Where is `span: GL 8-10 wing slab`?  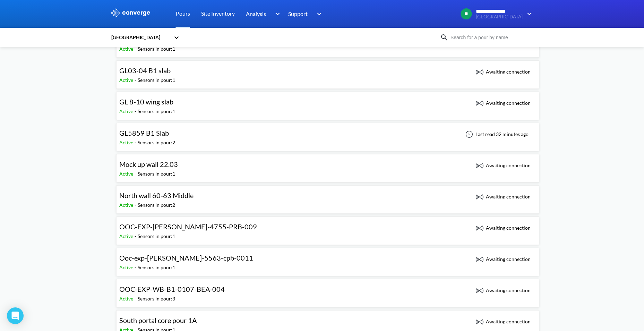 span: GL 8-10 wing slab is located at coordinates (146, 102).